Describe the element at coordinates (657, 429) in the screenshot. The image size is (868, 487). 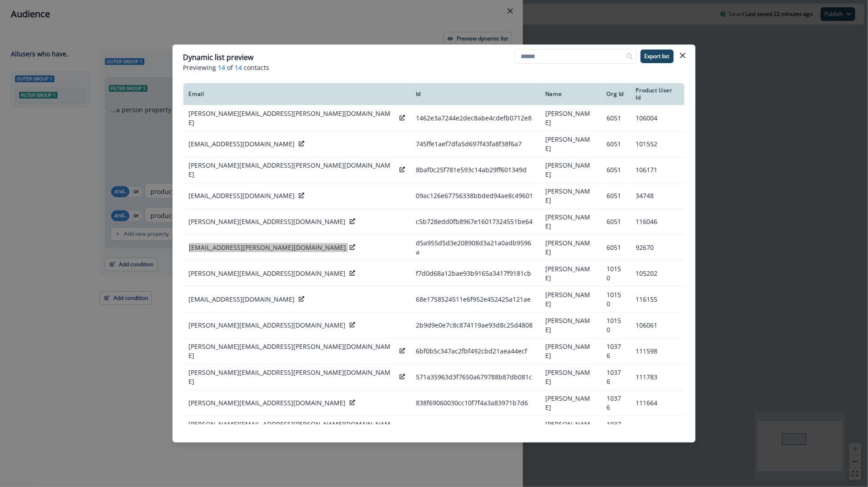
I see `td: 111653` at that location.